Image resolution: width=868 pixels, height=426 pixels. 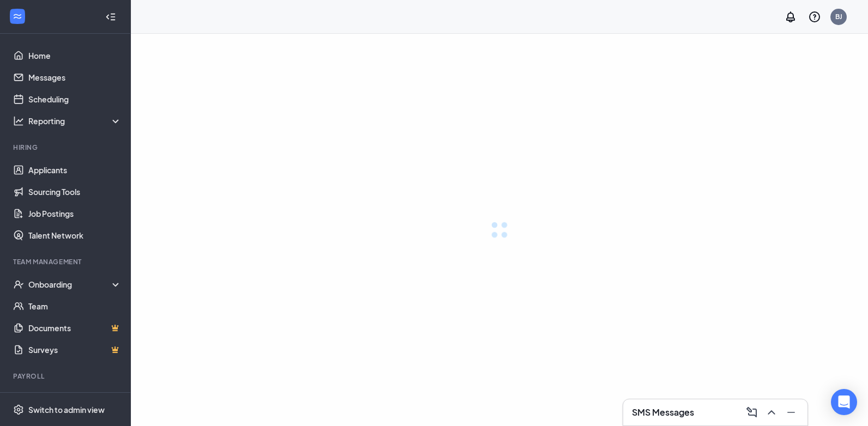 What do you see at coordinates (66, 376) in the screenshot?
I see `div: Payroll` at bounding box center [66, 376].